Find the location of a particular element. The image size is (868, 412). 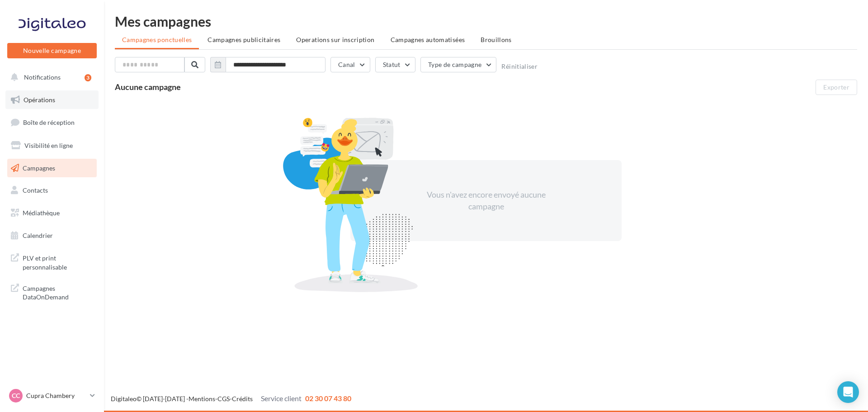

a: Calendrier is located at coordinates (52, 236).